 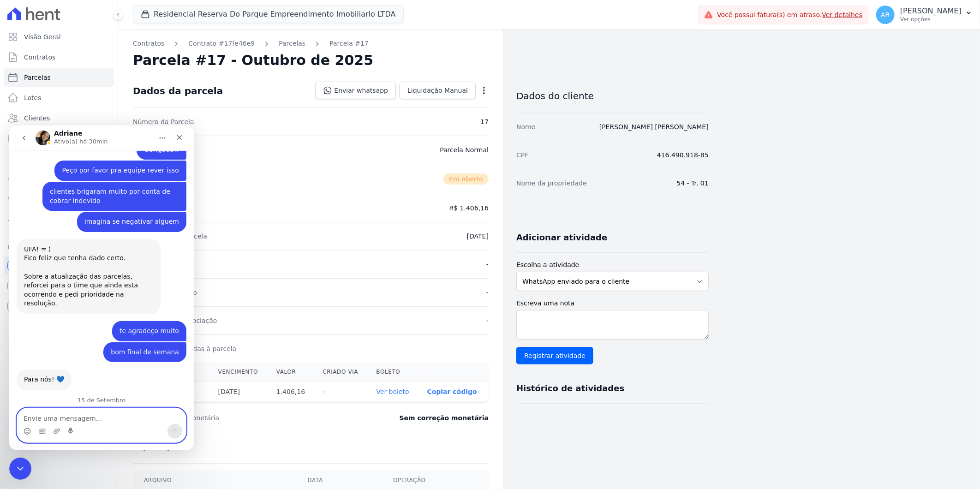 What do you see at coordinates (58, 37) in the screenshot?
I see `a: Visão Geral` at bounding box center [58, 37].